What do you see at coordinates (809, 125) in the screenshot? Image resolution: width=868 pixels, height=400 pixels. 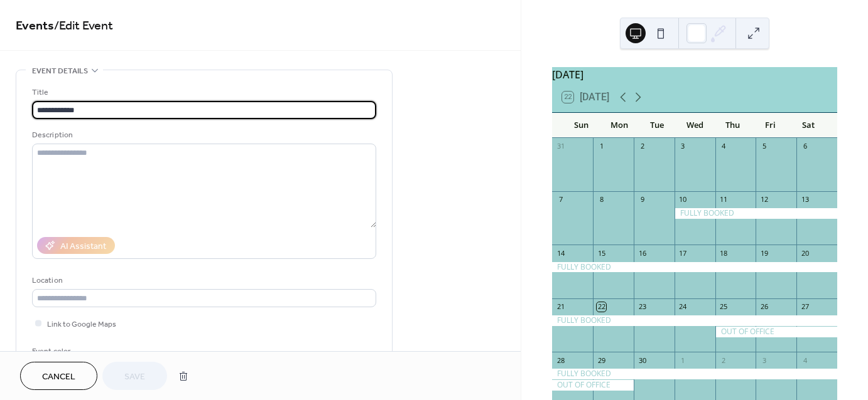 I see `div: Sat` at bounding box center [809, 125].